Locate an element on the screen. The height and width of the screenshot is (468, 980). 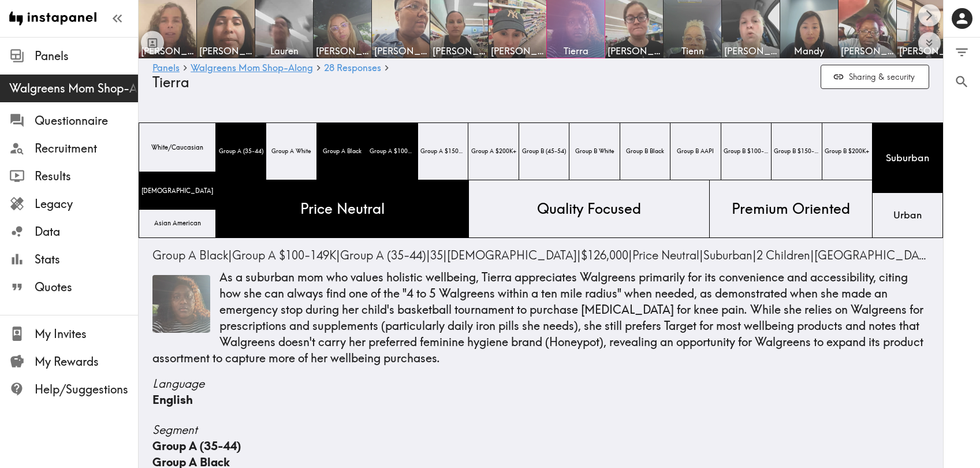
span: Quality Focused is located at coordinates (589, 209).